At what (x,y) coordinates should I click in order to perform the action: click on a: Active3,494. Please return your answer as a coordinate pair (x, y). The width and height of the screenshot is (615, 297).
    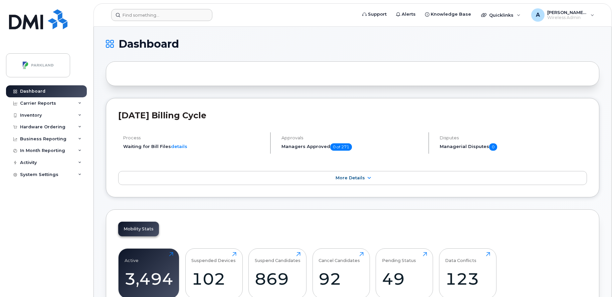
    Looking at the image, I should click on (149, 274).